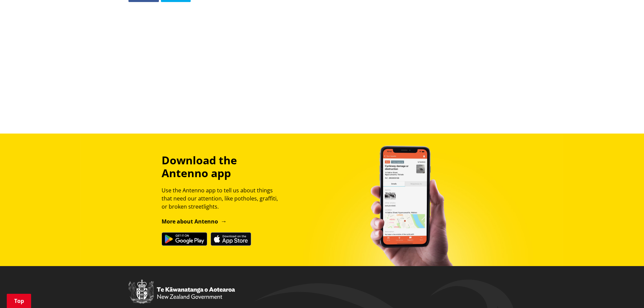 The width and height of the screenshot is (644, 308). What do you see at coordinates (181, 292) in the screenshot?
I see `img: New Zealand Government` at bounding box center [181, 292].